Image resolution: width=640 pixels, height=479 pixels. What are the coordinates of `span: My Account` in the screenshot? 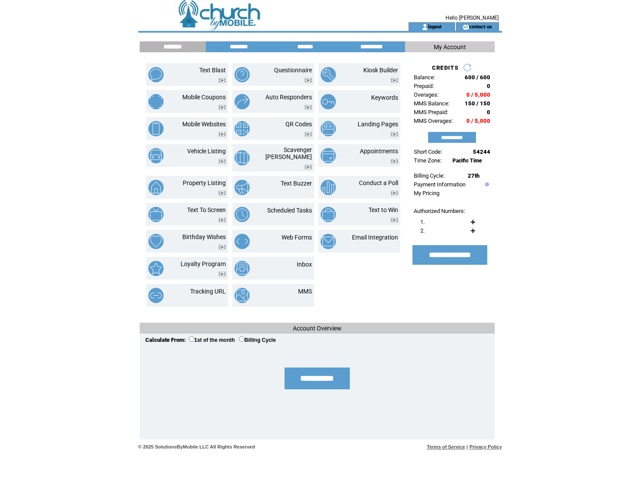 It's located at (450, 47).